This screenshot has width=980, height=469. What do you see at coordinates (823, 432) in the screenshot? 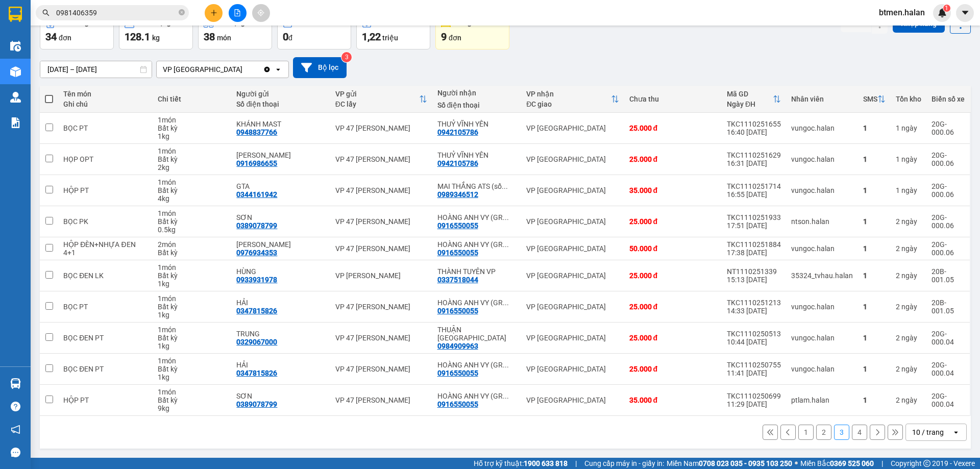
I see `button: 2` at bounding box center [823, 432].